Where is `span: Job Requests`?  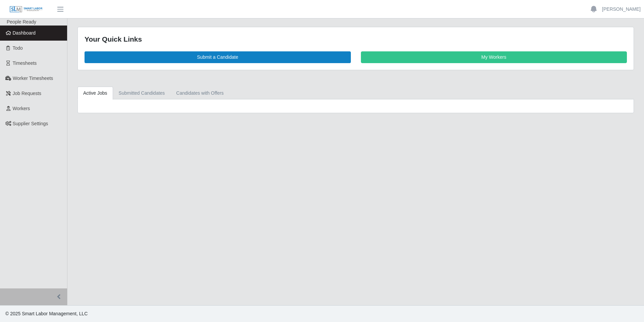 span: Job Requests is located at coordinates (27, 94).